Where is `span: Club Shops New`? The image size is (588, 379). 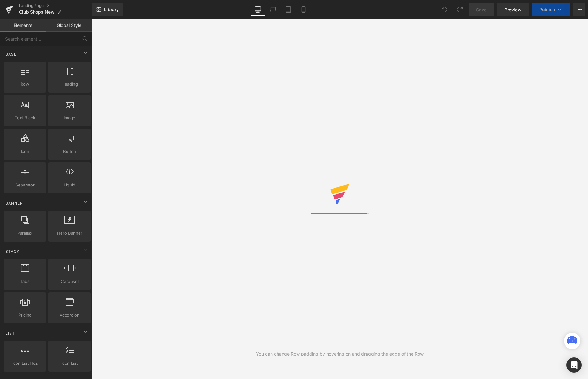
span: Club Shops New is located at coordinates (37, 12).